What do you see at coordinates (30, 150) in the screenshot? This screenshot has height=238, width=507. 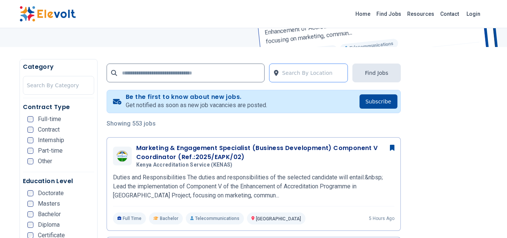 I see `input: Part-time` at bounding box center [30, 150].